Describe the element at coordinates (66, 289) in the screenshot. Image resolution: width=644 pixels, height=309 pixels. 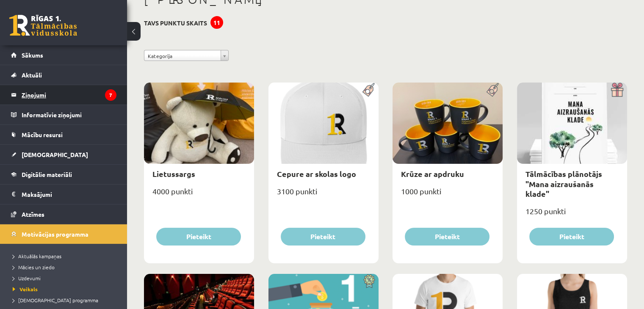
I see `a: Veikals` at that location.